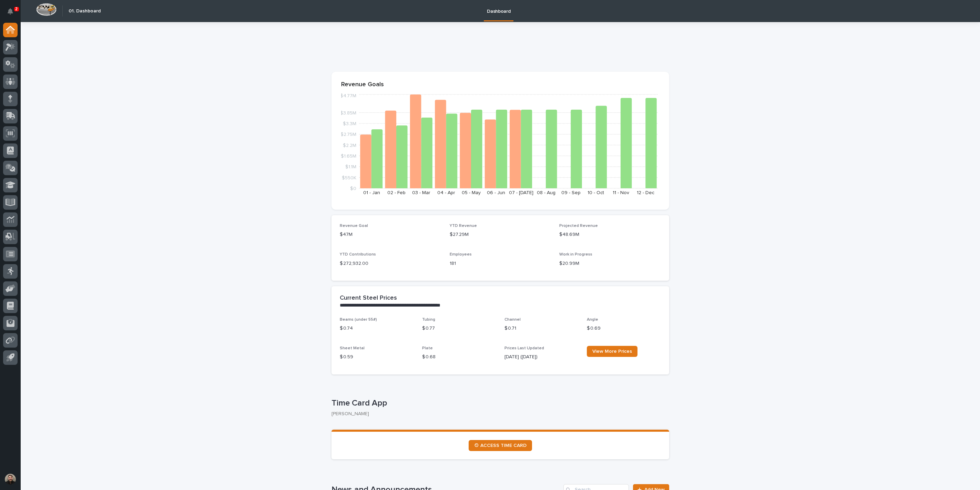 Image resolution: width=980 pixels, height=490 pixels. I want to click on text: 05 - May, so click(471, 193).